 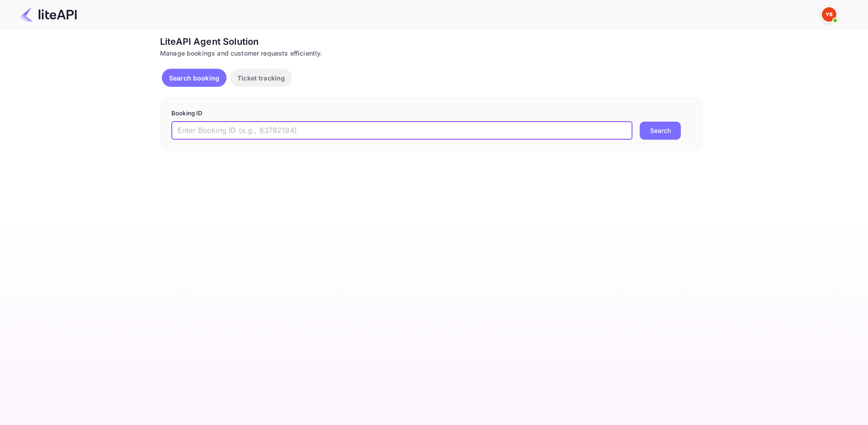 What do you see at coordinates (194, 78) in the screenshot?
I see `p: Search booking` at bounding box center [194, 78].